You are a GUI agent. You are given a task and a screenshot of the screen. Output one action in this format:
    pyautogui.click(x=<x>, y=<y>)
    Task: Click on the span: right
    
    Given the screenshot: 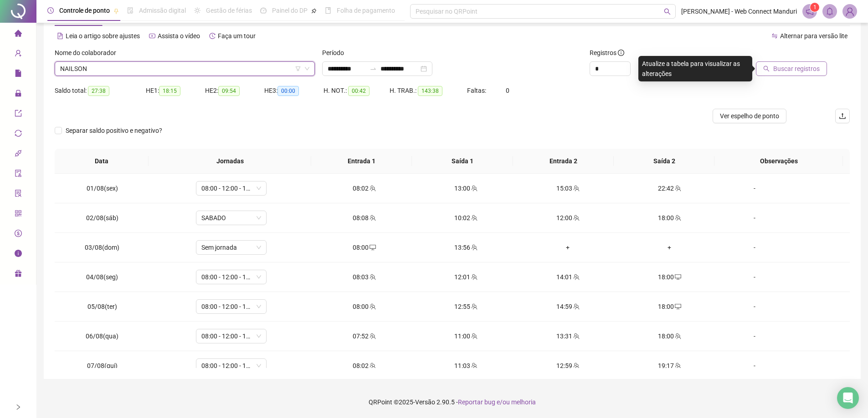 What is the action you would take?
    pyautogui.click(x=18, y=407)
    